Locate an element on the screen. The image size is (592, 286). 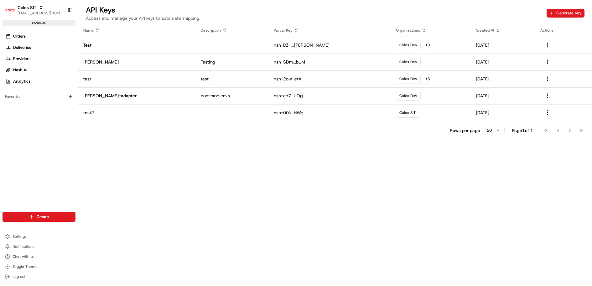
p: test2 is located at coordinates (137, 113).